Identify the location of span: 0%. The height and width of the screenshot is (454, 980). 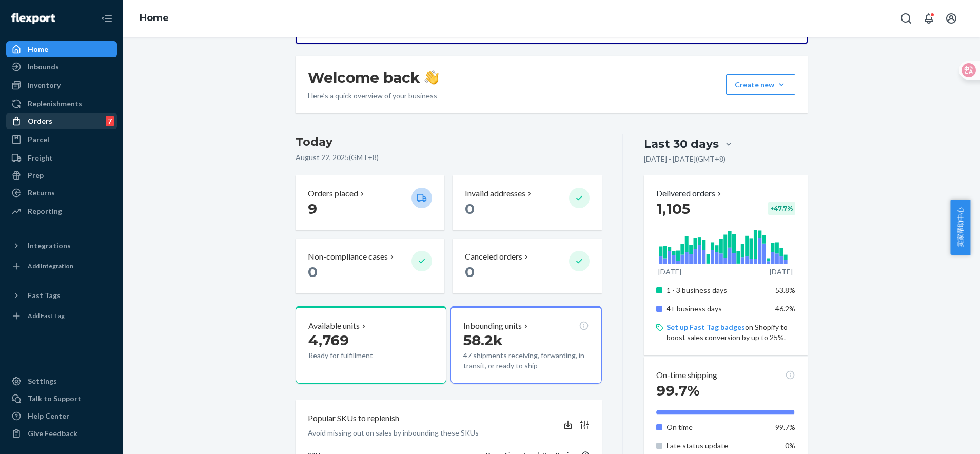
(790, 445).